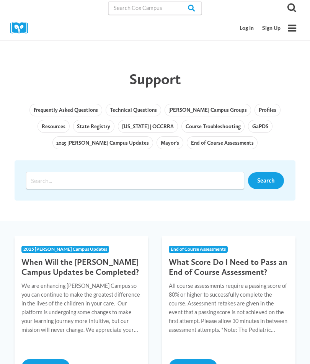 This screenshot has height=364, width=310. What do you see at coordinates (66, 110) in the screenshot?
I see `a: Frequently Asked Questions` at bounding box center [66, 110].